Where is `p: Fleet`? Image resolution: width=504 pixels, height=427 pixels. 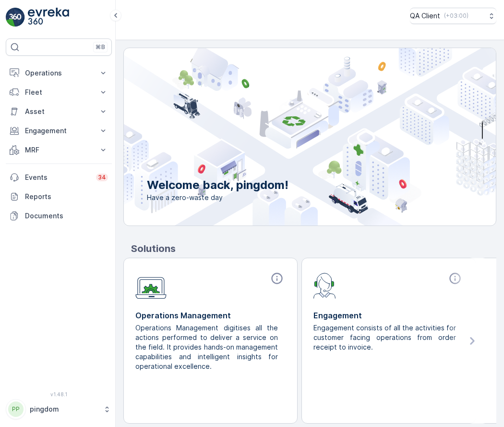 p: Fleet is located at coordinates (58, 92).